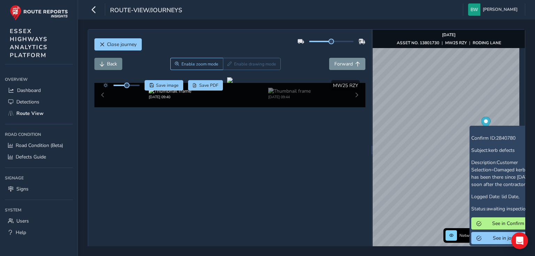  Describe the element at coordinates (346, 85) in the screenshot. I see `span: MW25 RZY` at that location.